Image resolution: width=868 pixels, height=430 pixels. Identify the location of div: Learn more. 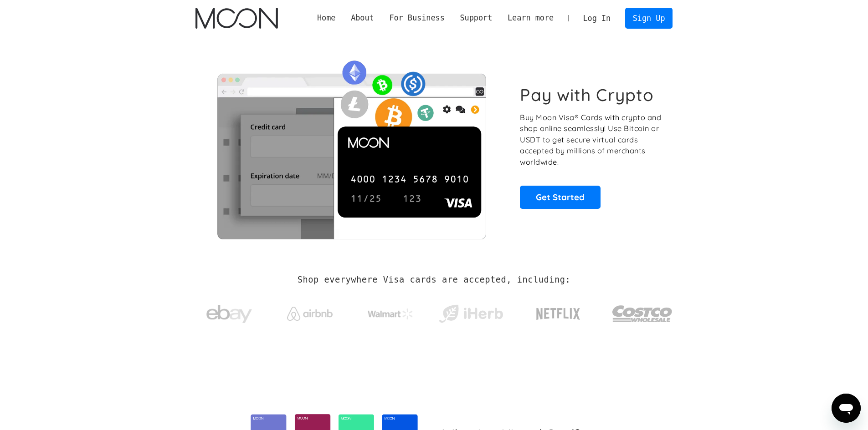
(530, 18).